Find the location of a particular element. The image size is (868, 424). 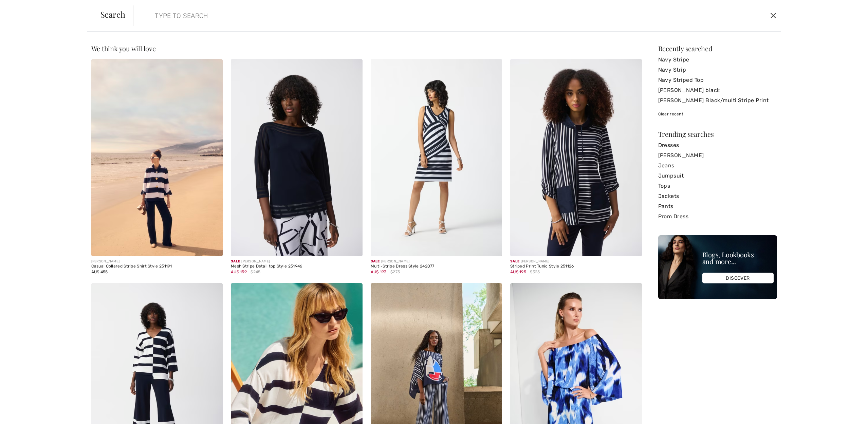

span: $275 is located at coordinates (395, 272).